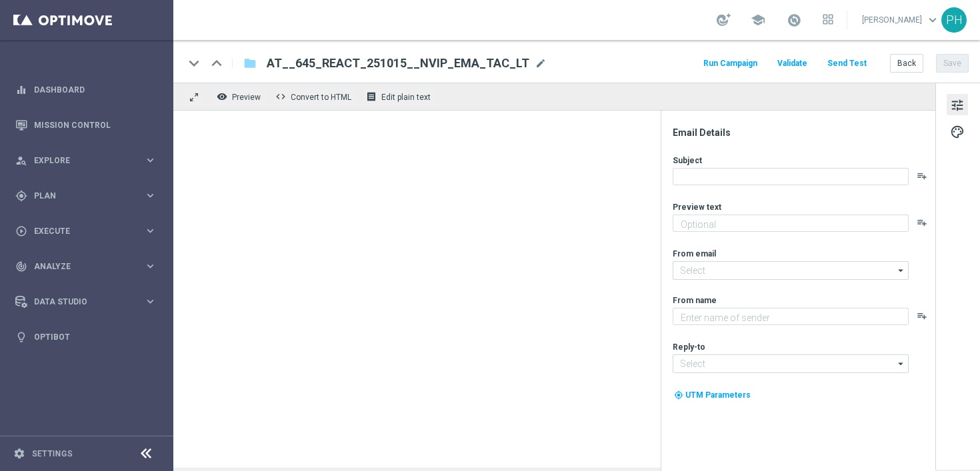 The height and width of the screenshot is (471, 980). What do you see at coordinates (792, 63) in the screenshot?
I see `button: Validate` at bounding box center [792, 63].